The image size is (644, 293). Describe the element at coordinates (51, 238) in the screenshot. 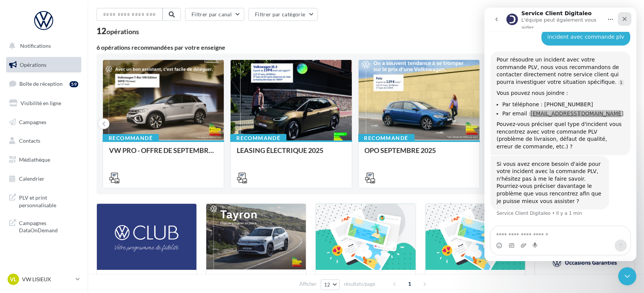

I see `button: Start recording` at that location.